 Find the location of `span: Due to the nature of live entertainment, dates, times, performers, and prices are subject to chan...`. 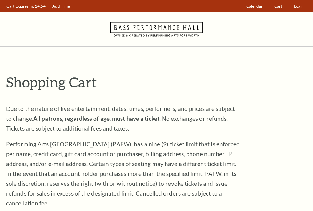

span: Due to the nature of live entertainment, dates, times, performers, and prices are subject to chan... is located at coordinates (120, 118).